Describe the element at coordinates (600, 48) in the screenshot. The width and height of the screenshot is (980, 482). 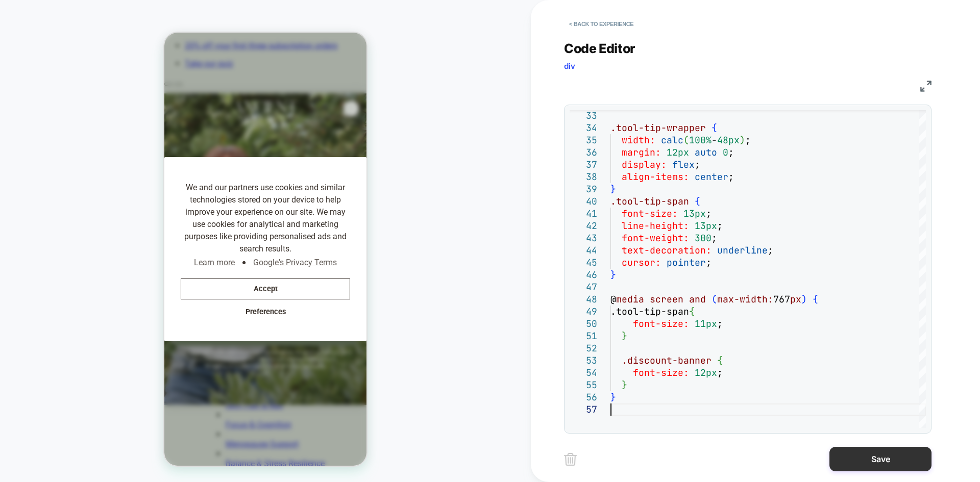
I see `span: Code Editor` at that location.